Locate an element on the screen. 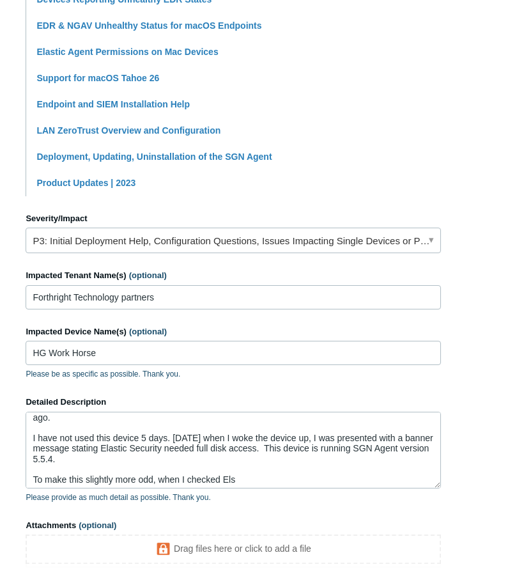  label: Severity/Impact is located at coordinates (233, 219).